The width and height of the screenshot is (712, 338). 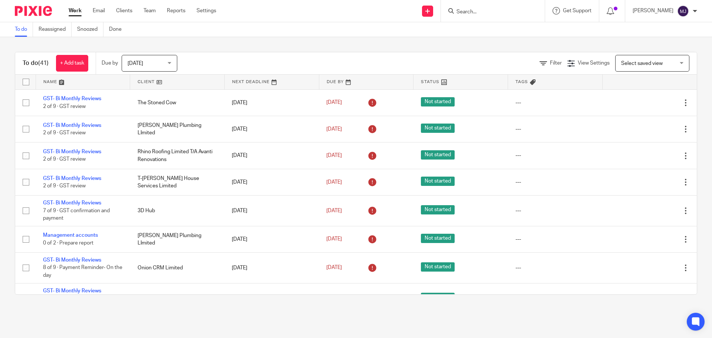 What do you see at coordinates (577, 11) in the screenshot?
I see `span: Get Support` at bounding box center [577, 11].